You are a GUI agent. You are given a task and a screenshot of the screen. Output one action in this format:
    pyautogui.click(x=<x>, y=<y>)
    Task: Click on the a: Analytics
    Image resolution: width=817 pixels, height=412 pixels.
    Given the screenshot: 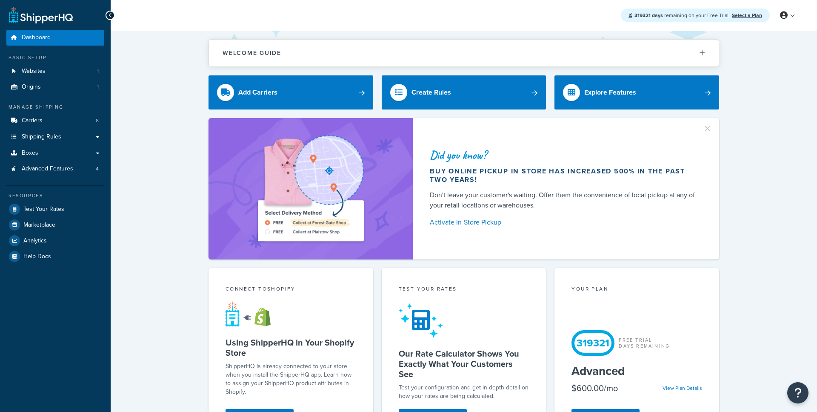 What is the action you would take?
    pyautogui.click(x=55, y=240)
    